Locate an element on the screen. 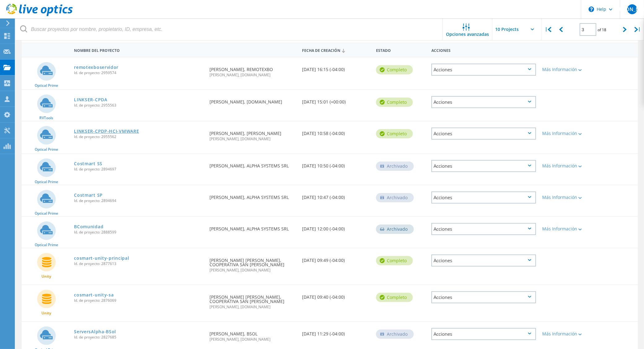 Image resolution: width=644 pixels, height=349 pixels. span: Id. de proyecto: 2955563 is located at coordinates (138, 105).